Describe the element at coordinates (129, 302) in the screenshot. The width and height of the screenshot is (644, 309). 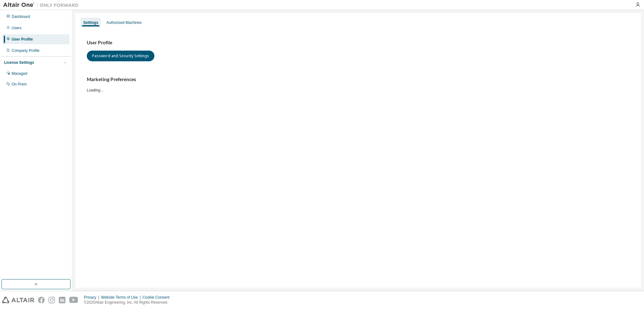
I see `p: © 2025 Altair Engineering, Inc. All Rights Reserved.` at that location.